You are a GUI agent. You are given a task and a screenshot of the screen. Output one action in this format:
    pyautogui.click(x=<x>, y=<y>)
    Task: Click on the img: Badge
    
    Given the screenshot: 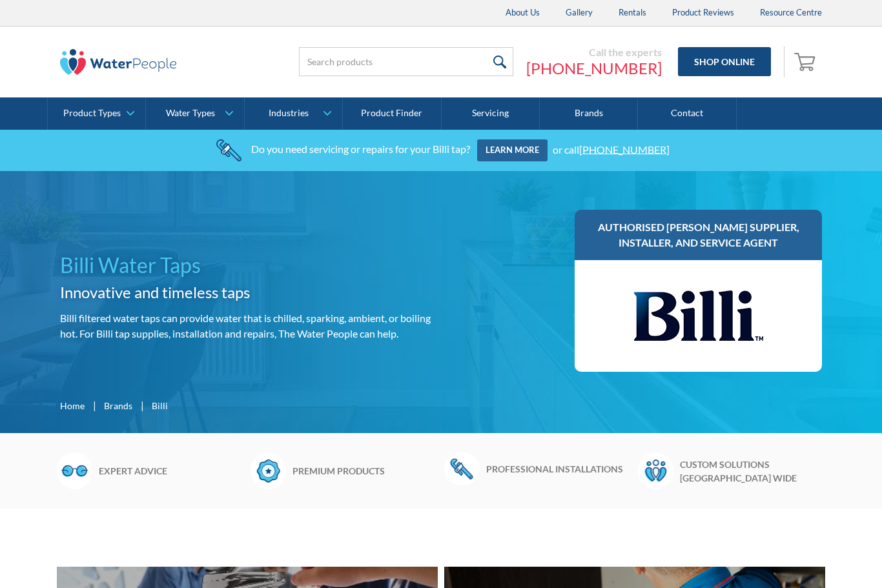 What is the action you would take?
    pyautogui.click(x=268, y=471)
    